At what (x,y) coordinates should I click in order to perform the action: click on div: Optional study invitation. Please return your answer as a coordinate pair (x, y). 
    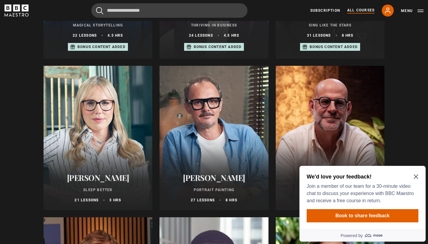
    Looking at the image, I should click on (66, 40).